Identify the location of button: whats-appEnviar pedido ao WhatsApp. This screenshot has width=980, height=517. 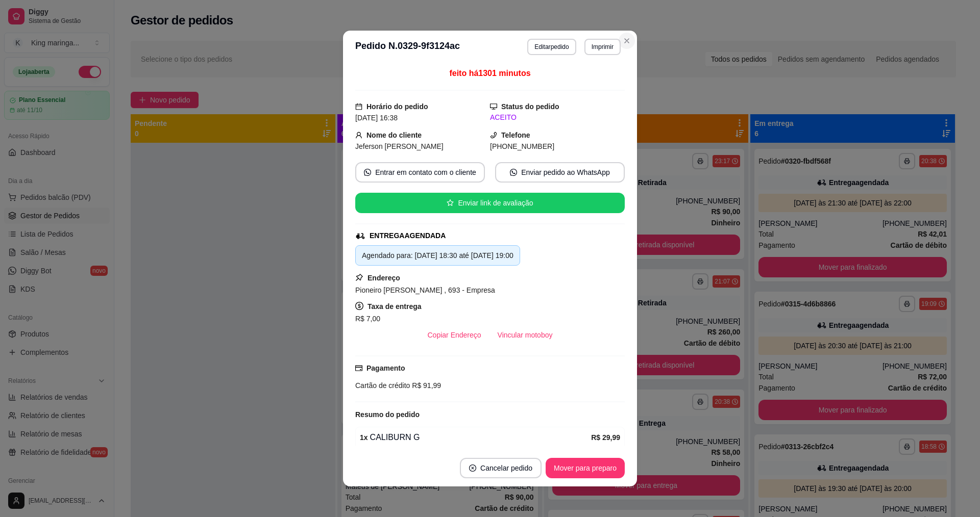
(560, 172).